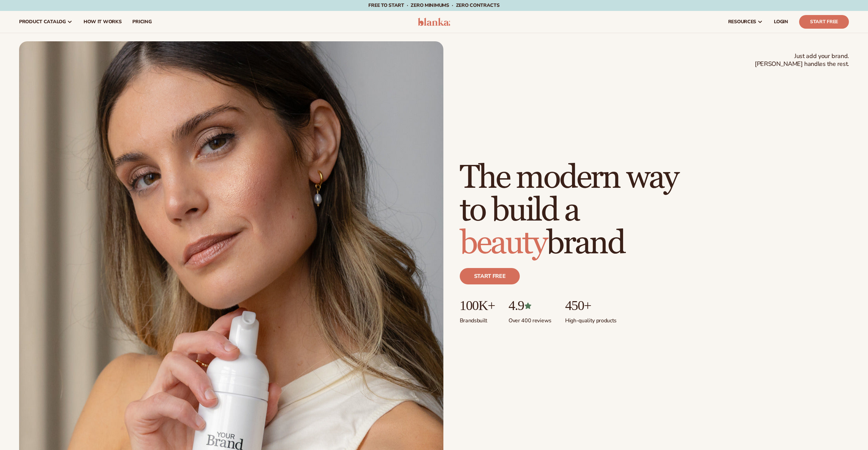 Image resolution: width=868 pixels, height=450 pixels. I want to click on h1: The modern way to build a brand, so click(569, 211).